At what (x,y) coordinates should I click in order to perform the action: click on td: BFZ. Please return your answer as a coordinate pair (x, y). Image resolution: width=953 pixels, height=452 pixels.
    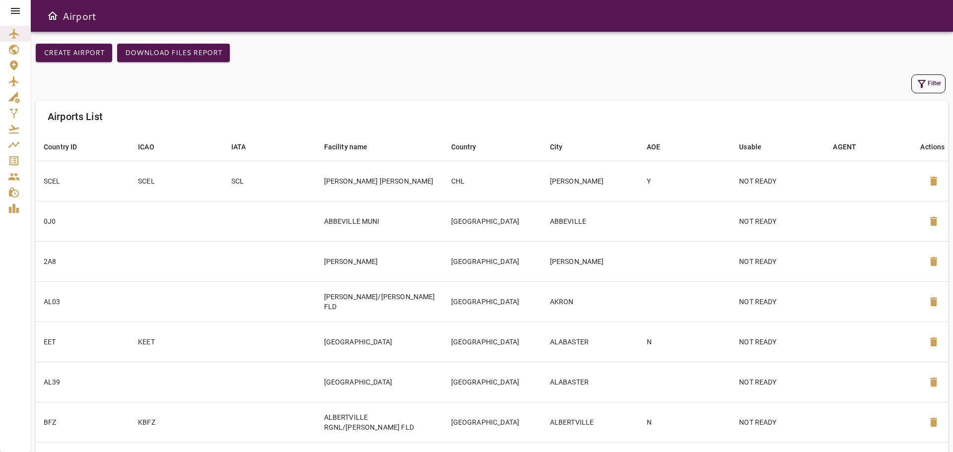
    Looking at the image, I should click on (83, 422).